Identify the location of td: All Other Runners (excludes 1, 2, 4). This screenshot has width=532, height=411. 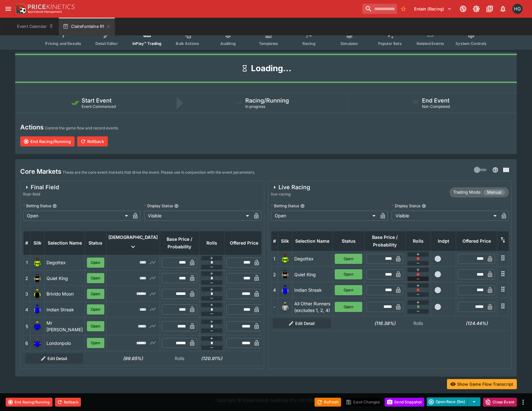
(313, 307).